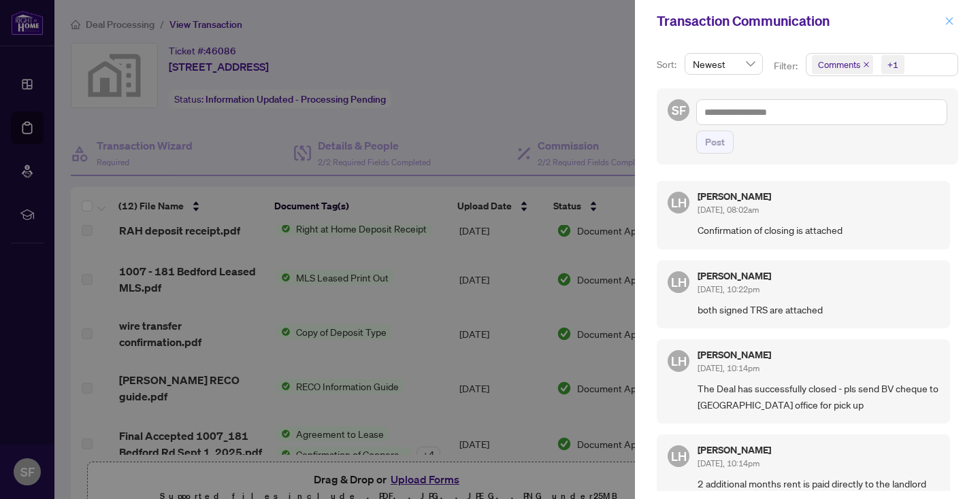  What do you see at coordinates (798, 21) in the screenshot?
I see `div: Transaction Communication` at bounding box center [798, 21].